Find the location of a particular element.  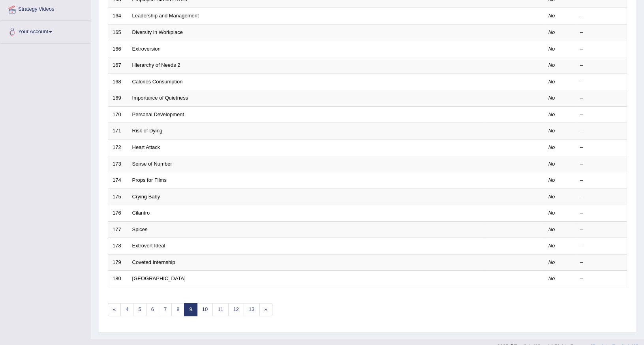

a: Diversity in Workplace is located at coordinates (158, 32).